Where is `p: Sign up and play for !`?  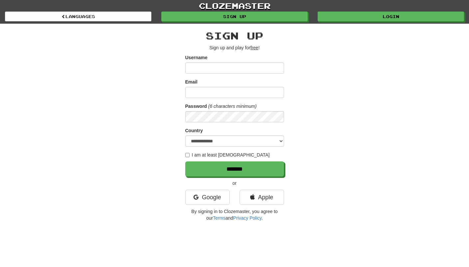 p: Sign up and play for ! is located at coordinates (234, 48).